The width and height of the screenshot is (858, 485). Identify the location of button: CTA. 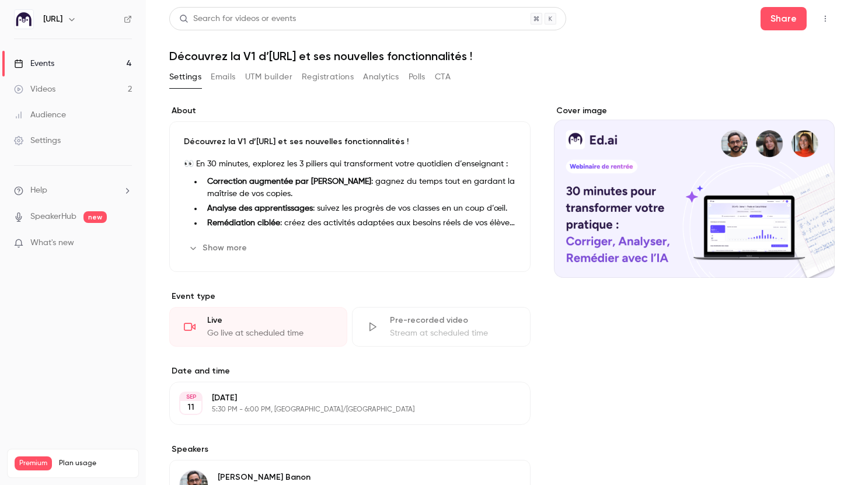
(443, 77).